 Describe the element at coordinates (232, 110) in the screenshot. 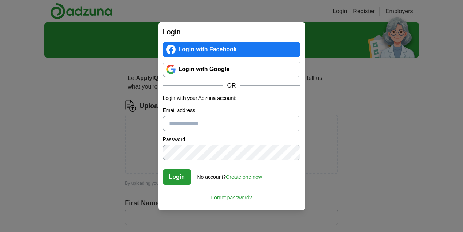

I see `label: Email address` at that location.